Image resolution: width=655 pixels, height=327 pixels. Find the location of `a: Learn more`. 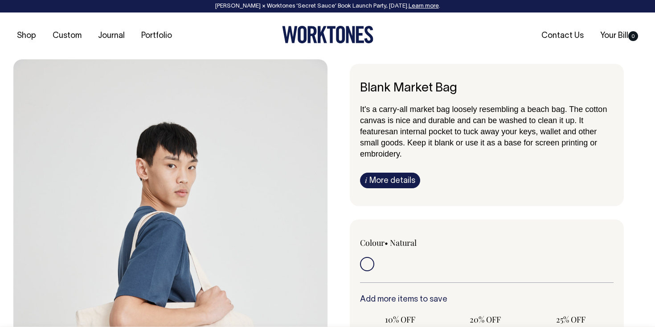

a: Learn more is located at coordinates (424, 6).